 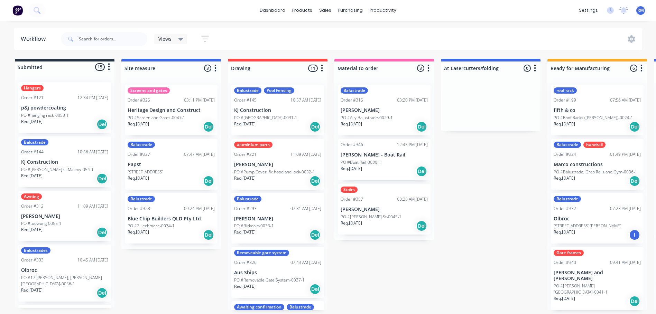 I want to click on img: Factory, so click(x=18, y=10).